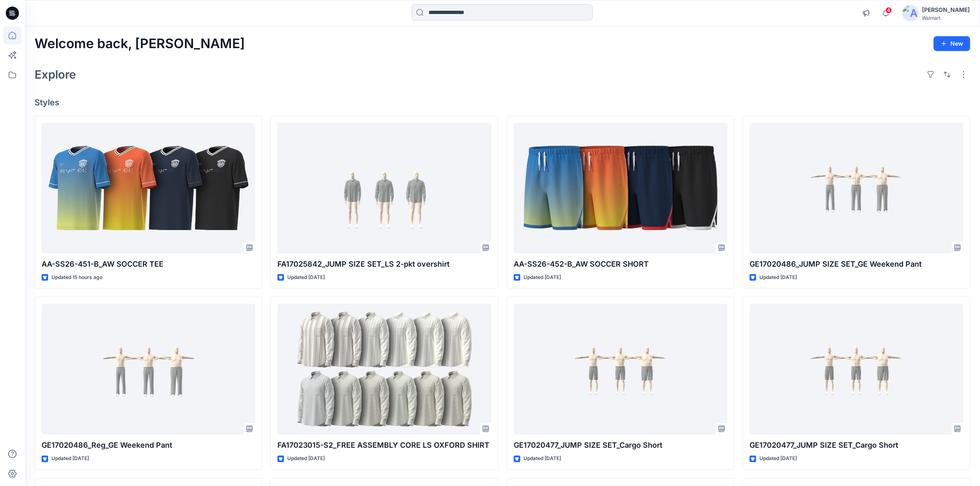 Image resolution: width=980 pixels, height=486 pixels. Describe the element at coordinates (149, 264) in the screenshot. I see `p: AA-SS26-451-B_AW SOCCER TEE` at that location.